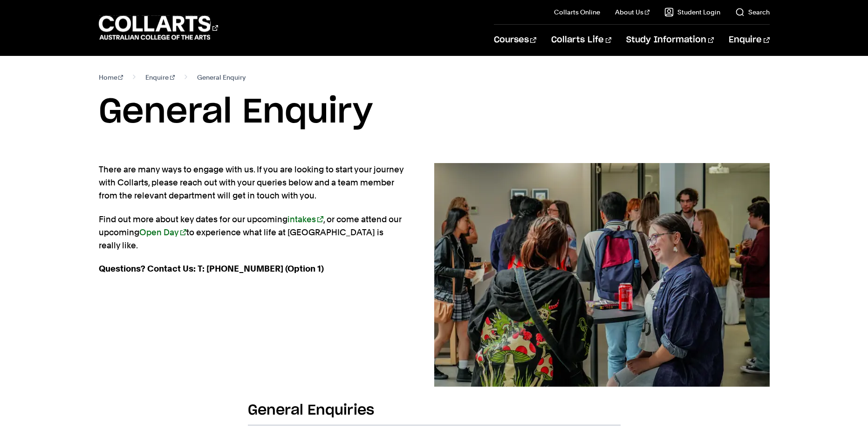  I want to click on p: There are many ways to engage with us. If you are looking to start your journey with Collarts, pl..., so click(252, 183).